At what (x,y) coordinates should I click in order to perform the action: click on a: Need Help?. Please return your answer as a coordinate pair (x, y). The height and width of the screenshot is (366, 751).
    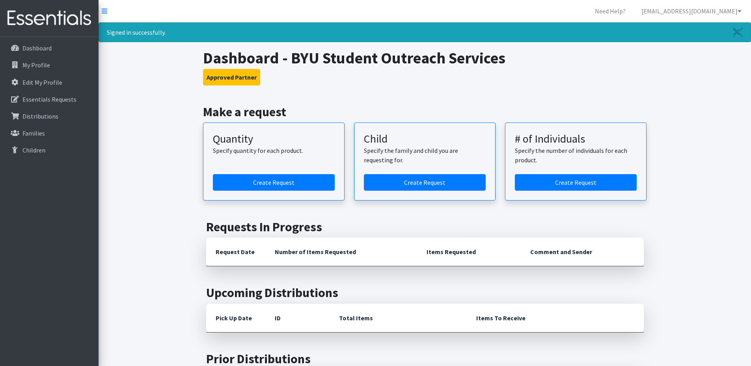
    Looking at the image, I should click on (610, 11).